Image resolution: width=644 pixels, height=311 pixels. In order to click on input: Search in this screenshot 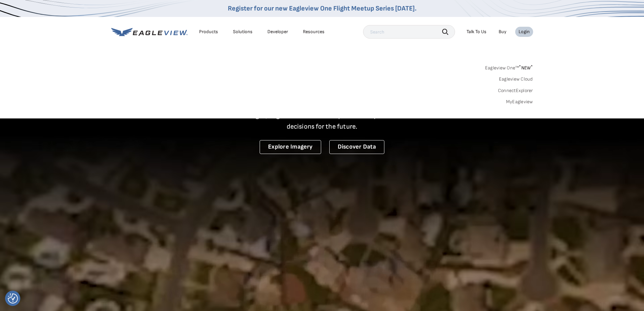, I will do `click(409, 32)`.